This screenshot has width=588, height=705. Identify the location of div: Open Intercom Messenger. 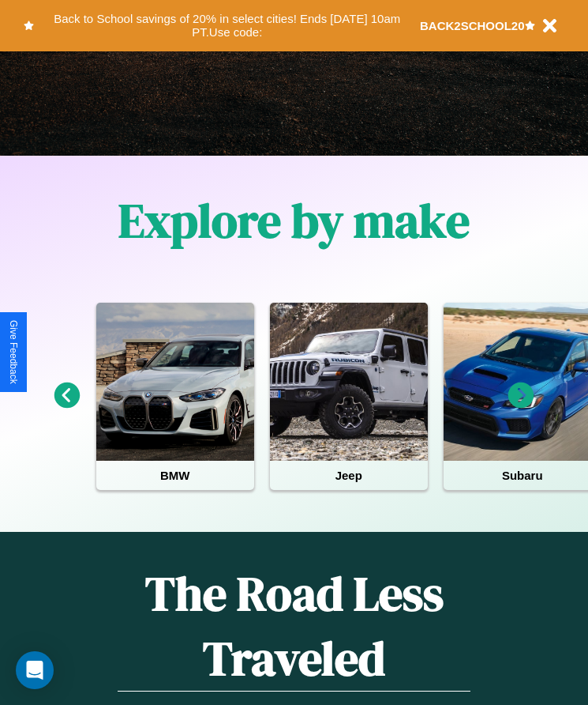
(35, 670).